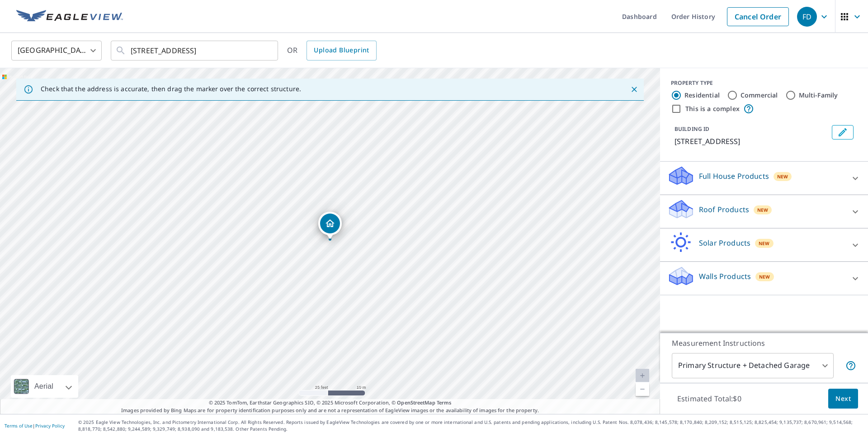 This screenshot has width=868, height=437. What do you see at coordinates (330, 226) in the screenshot?
I see `div: Dropped pin, building 1, Residential property, 966 Cove Rd Rutherfordton, NC 28139` at bounding box center [330, 226].